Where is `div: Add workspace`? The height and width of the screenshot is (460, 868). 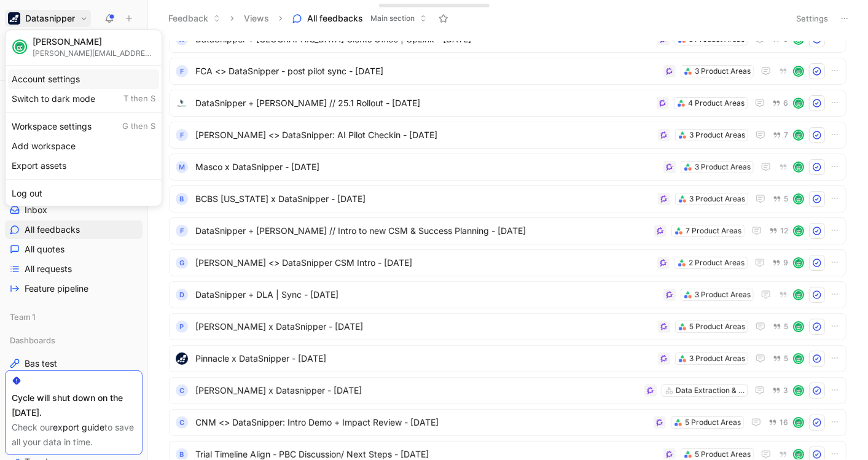
div: Add workspace is located at coordinates (84, 146).